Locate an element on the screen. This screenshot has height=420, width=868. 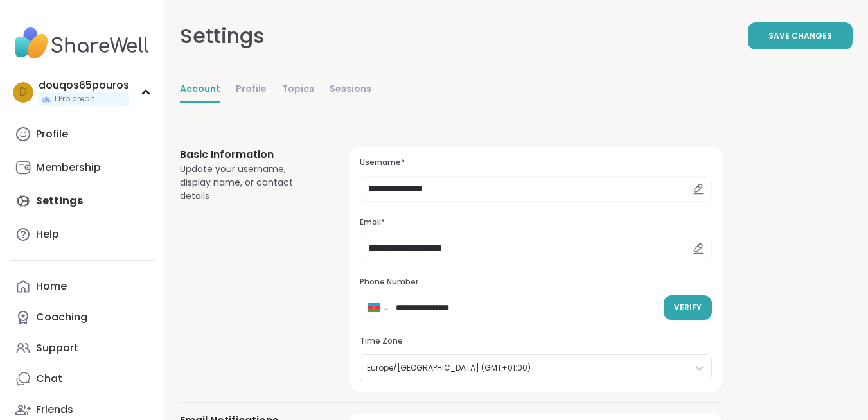
div: Home is located at coordinates (51, 286).